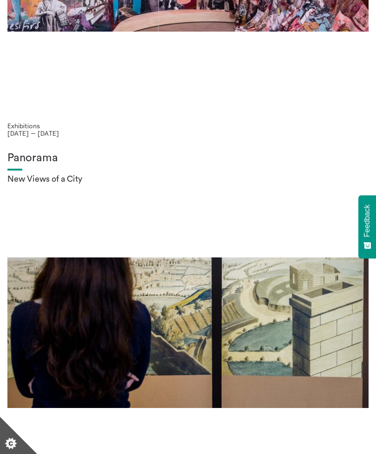  I want to click on span: Feedback, so click(367, 221).